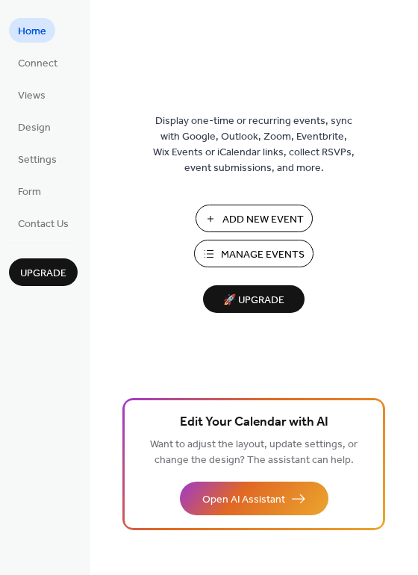 This screenshot has width=418, height=575. I want to click on button: Manage Events, so click(254, 253).